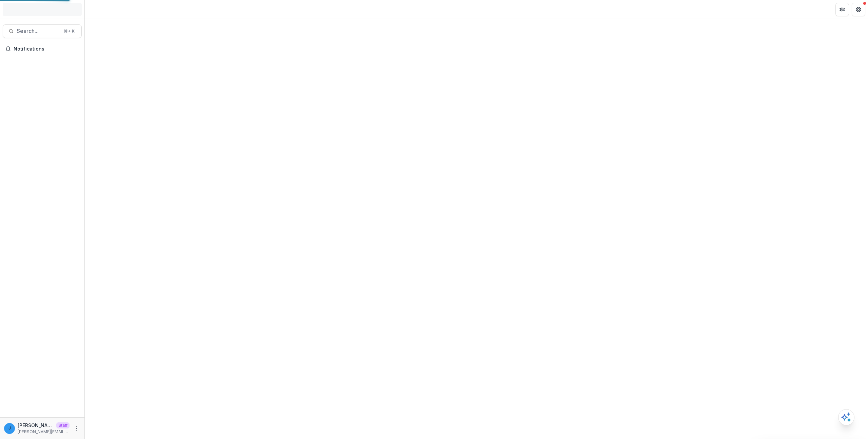  I want to click on div: jonah@trytemelio.com, so click(10, 428).